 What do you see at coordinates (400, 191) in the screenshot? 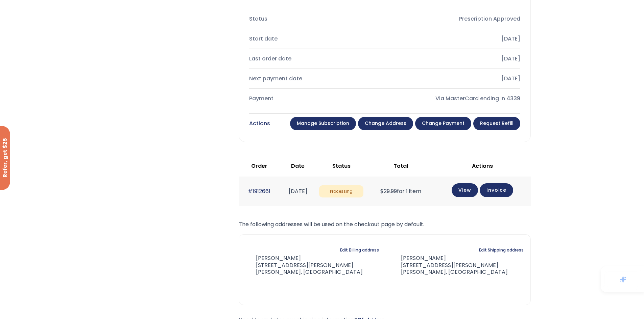
I see `td: for 1 item` at bounding box center [400, 191].